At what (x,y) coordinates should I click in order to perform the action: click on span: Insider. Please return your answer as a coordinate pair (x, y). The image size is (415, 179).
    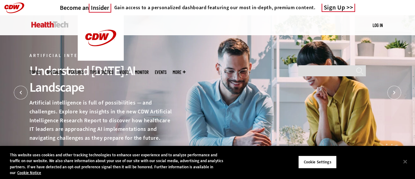
    Looking at the image, I should click on (100, 8).